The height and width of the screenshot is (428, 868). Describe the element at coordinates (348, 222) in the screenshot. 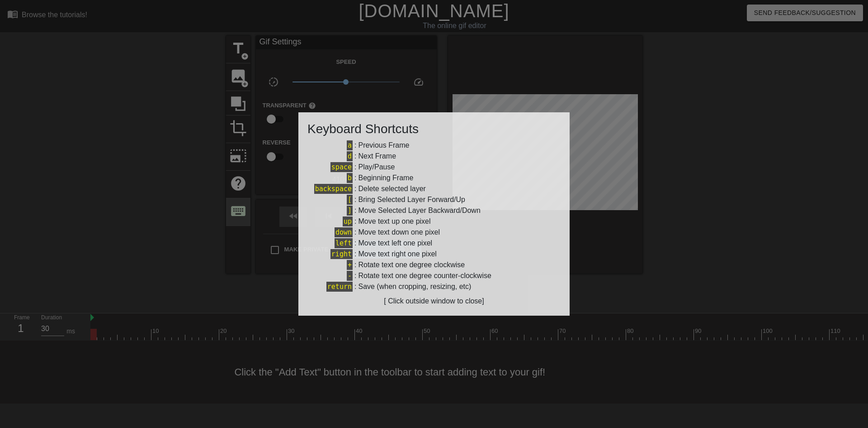

I see `span: up` at that location.